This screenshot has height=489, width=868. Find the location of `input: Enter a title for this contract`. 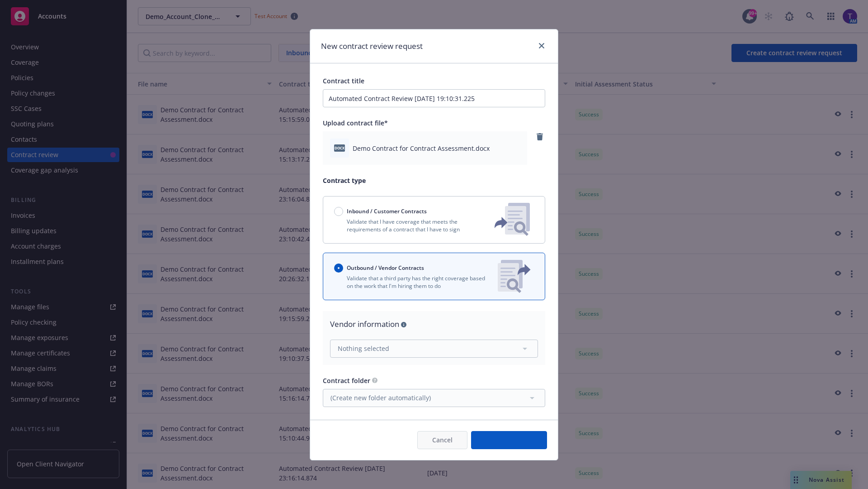

input: Enter a title for this contract is located at coordinates (434, 98).